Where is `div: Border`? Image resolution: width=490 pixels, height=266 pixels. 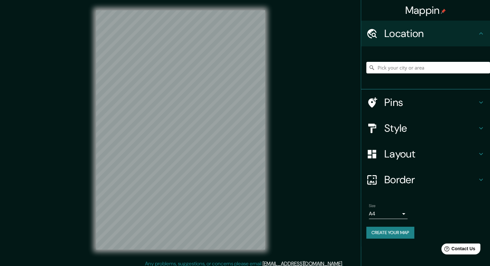 div: Border is located at coordinates (426, 180).